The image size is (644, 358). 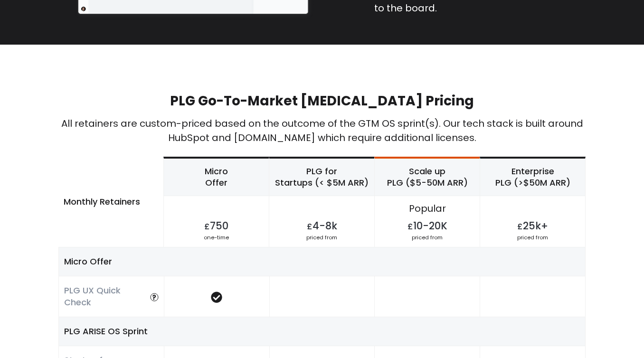 I want to click on span: Popular, so click(x=427, y=206).